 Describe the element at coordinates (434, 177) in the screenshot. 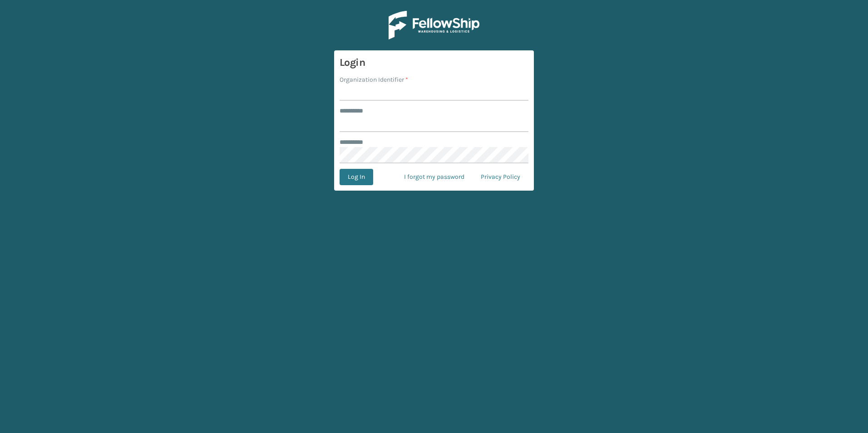

I see `a: I forgot my password` at that location.